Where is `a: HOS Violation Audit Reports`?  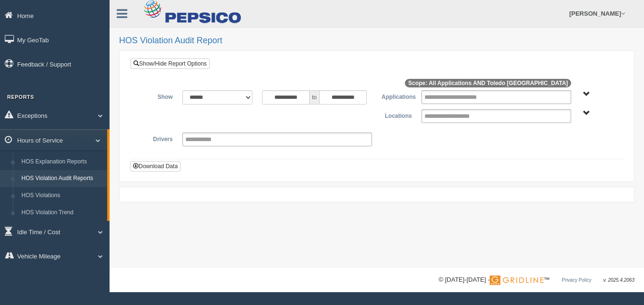
a: HOS Violation Audit Reports is located at coordinates (62, 179).